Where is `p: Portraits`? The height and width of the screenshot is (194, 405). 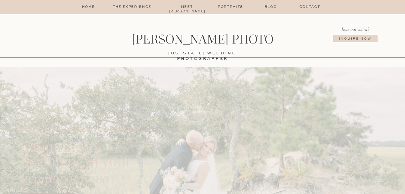
p: Portraits is located at coordinates (231, 7).